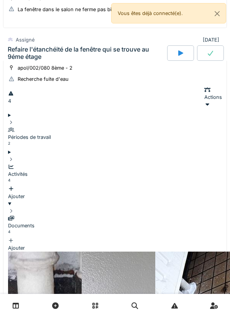 The height and width of the screenshot is (317, 230). Describe the element at coordinates (169, 13) in the screenshot. I see `div: Vous êtes déjà connecté(e).` at that location.